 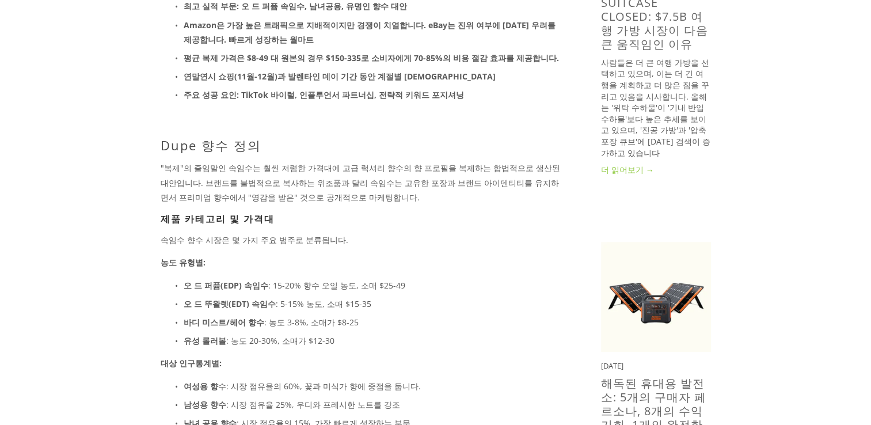 What do you see at coordinates (183, 262) in the screenshot?
I see `strong: 농도 유형별:` at bounding box center [183, 262].